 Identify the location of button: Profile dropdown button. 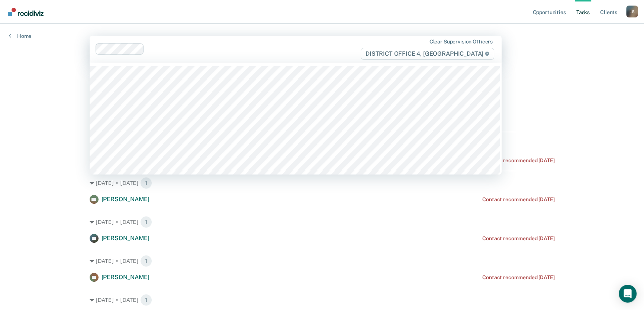
(632, 11).